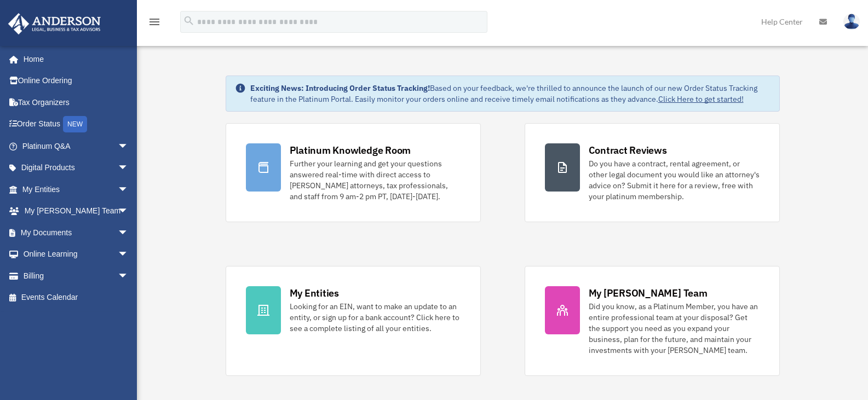 Image resolution: width=868 pixels, height=400 pixels. Describe the element at coordinates (74, 59) in the screenshot. I see `a: Home` at that location.